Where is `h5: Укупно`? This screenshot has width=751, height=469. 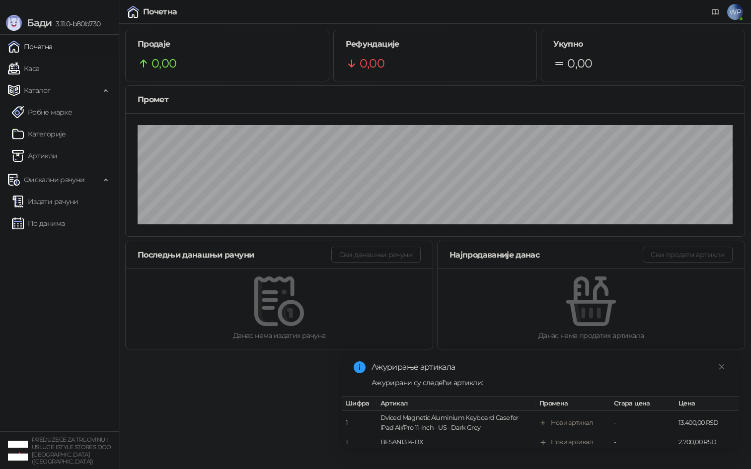
h5: Укупно is located at coordinates (643, 44).